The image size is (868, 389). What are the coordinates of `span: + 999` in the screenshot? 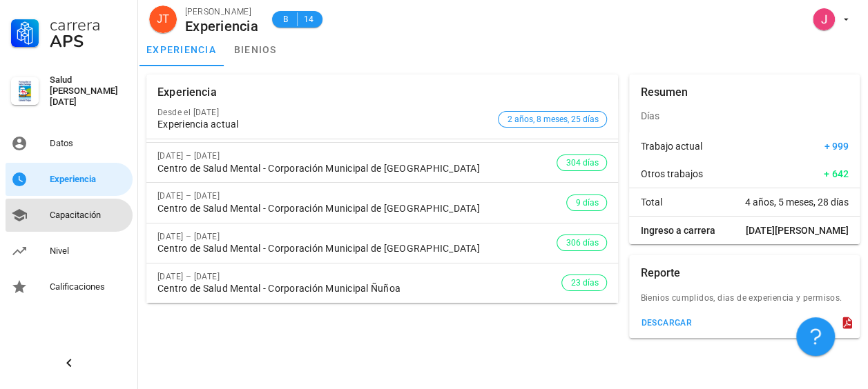 It's located at (836, 147).